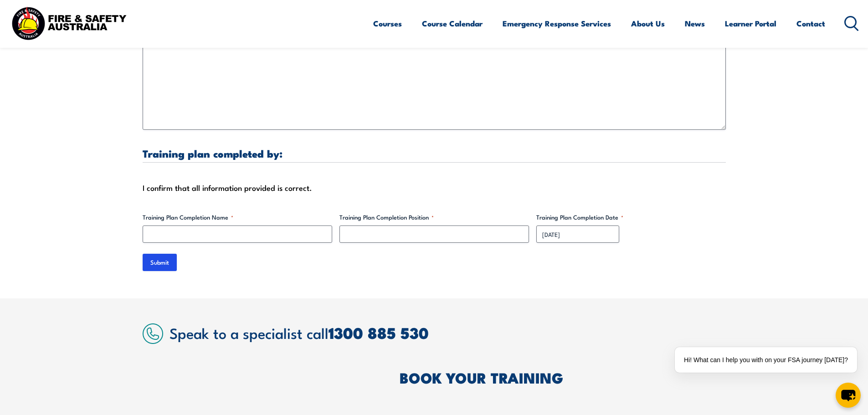 The height and width of the screenshot is (415, 868). What do you see at coordinates (750, 23) in the screenshot?
I see `a: Learner Portal` at bounding box center [750, 23].